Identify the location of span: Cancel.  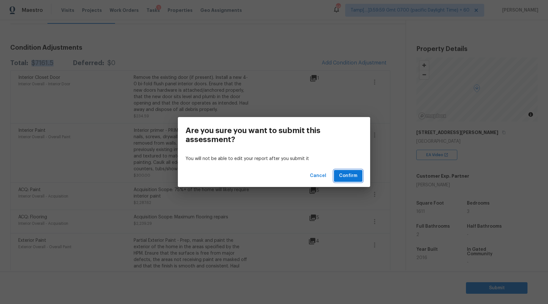
(318, 176).